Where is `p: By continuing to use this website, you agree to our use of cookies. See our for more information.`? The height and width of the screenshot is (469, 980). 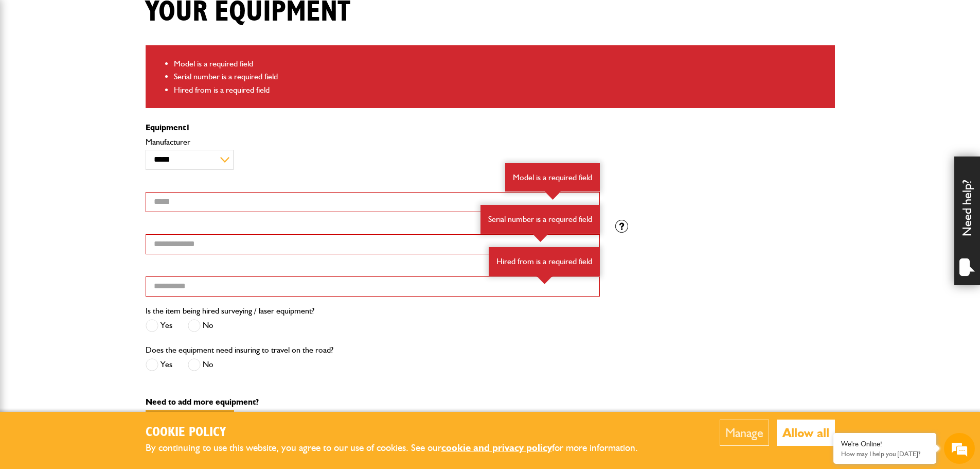
p: By continuing to use this website, you agree to our use of cookies. See our for more information. is located at coordinates (401, 448).